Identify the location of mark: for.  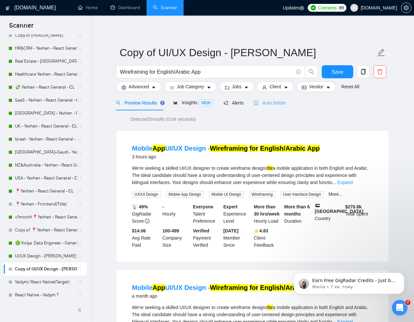
(254, 288).